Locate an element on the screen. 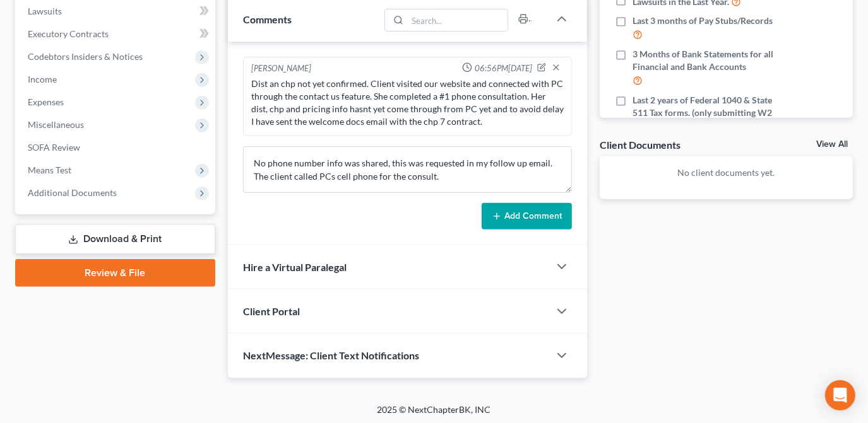  p: No client documents yet. is located at coordinates (726, 173).